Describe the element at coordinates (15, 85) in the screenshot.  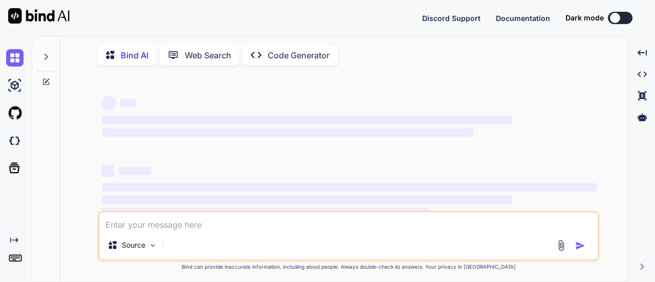
I see `img: ai-studio` at that location.